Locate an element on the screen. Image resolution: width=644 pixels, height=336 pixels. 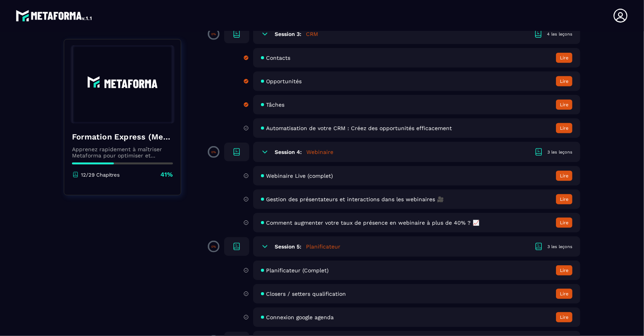
span: Gestion des présentateurs et interactions dans les webinaires 🎥 is located at coordinates (355, 200).